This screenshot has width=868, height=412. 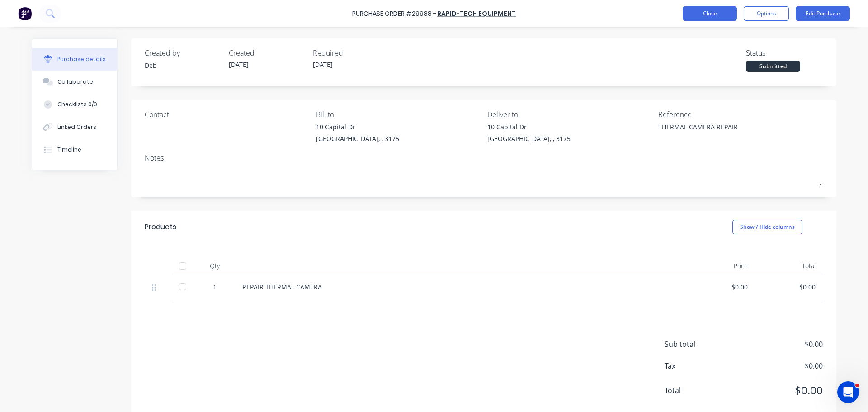 I want to click on div: Status, so click(x=785, y=53).